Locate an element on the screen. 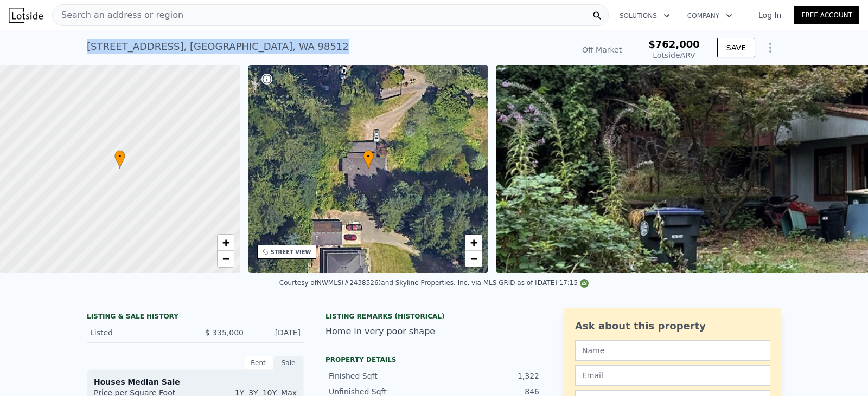  div: 1,322 is located at coordinates (487, 376).